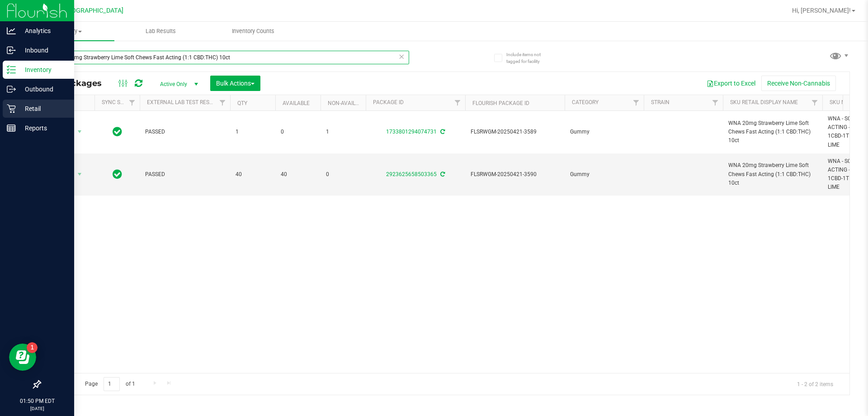 The height and width of the screenshot is (416, 868). I want to click on a: Inventory Counts, so click(253, 31).